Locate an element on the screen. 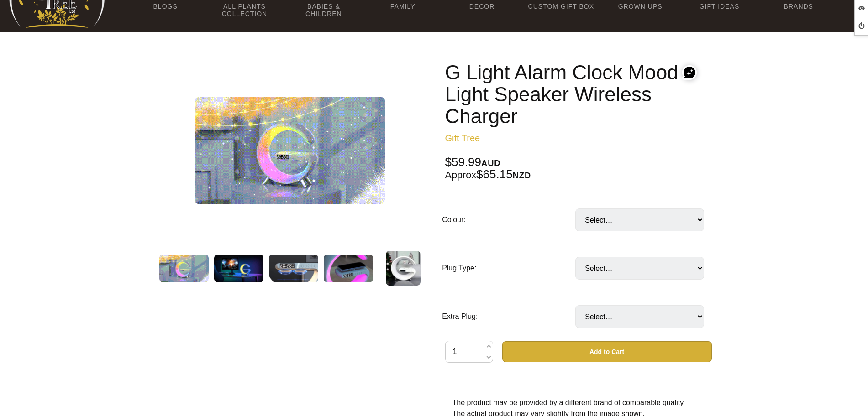 The image size is (868, 416). div: $59.99 $65.15 is located at coordinates (578, 169).